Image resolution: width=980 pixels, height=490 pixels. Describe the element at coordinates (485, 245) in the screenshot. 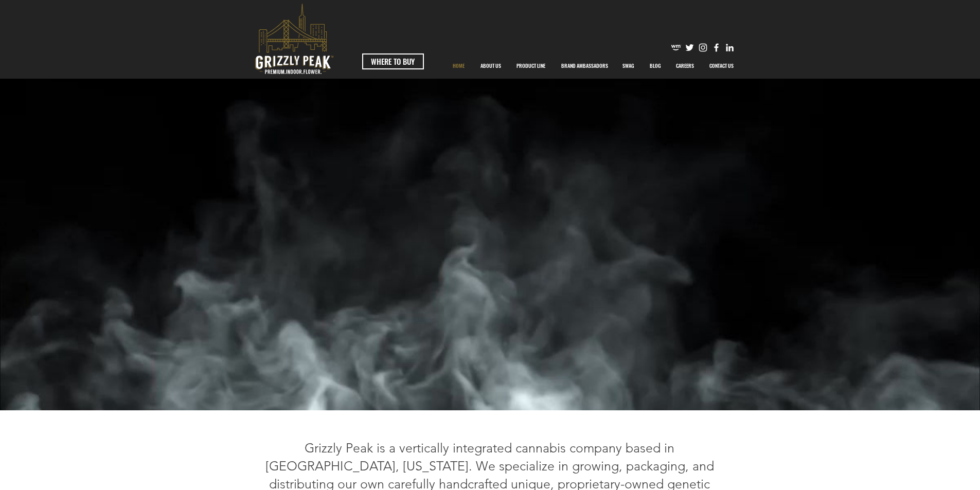

I see `div: Your Video Title Video Player` at that location.